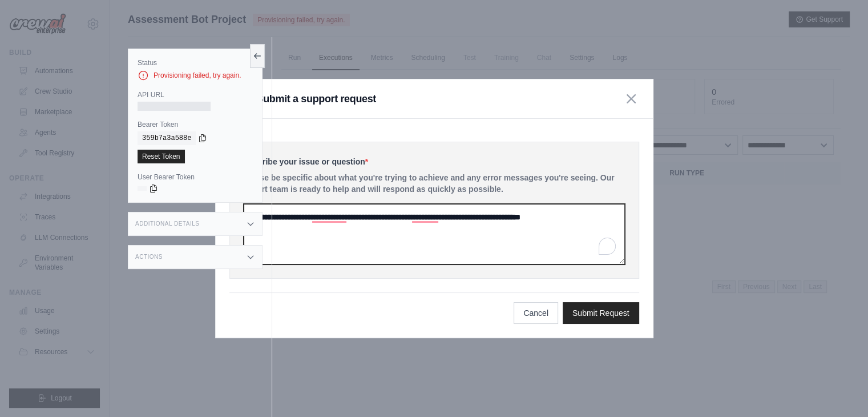  What do you see at coordinates (195, 95) in the screenshot?
I see `label: API URL` at bounding box center [195, 95].